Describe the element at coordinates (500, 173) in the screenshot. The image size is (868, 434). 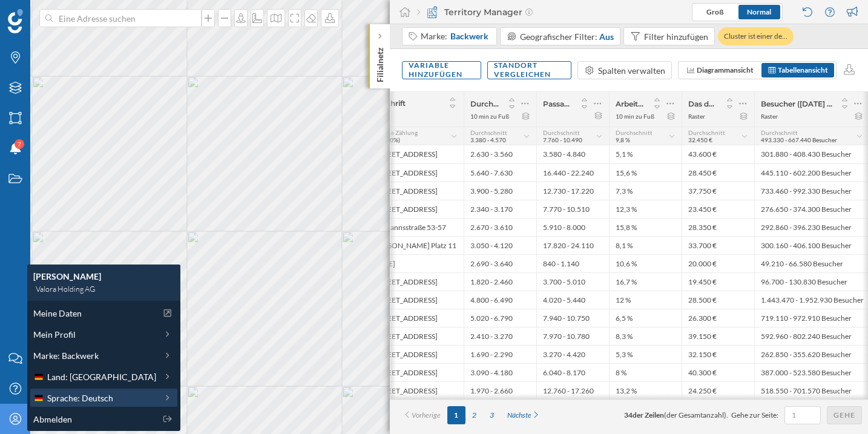
I see `div: 5.640 - 7.630` at that location.